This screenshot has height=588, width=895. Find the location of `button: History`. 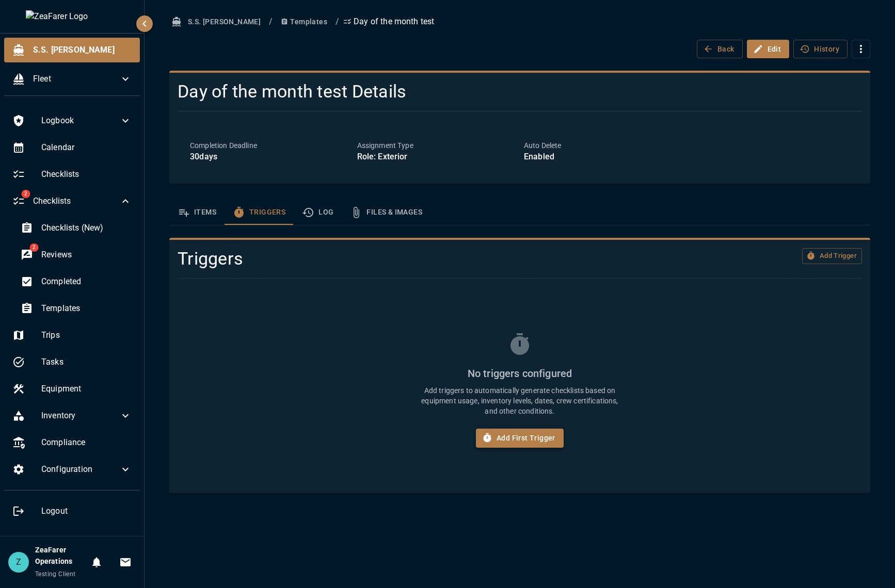

button: History is located at coordinates (820, 49).